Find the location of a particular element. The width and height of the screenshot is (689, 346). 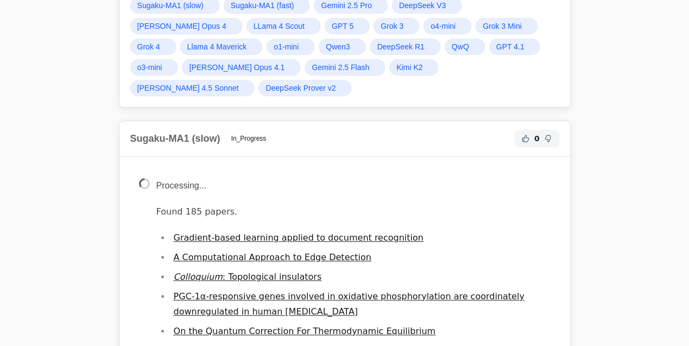

span: Processing... is located at coordinates (181, 185).